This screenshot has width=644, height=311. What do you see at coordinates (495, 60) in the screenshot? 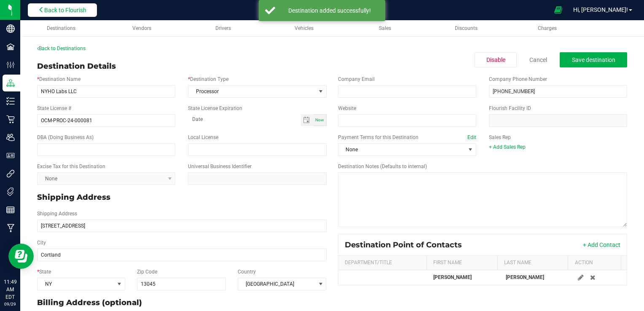
I see `span: Disable` at bounding box center [495, 60].